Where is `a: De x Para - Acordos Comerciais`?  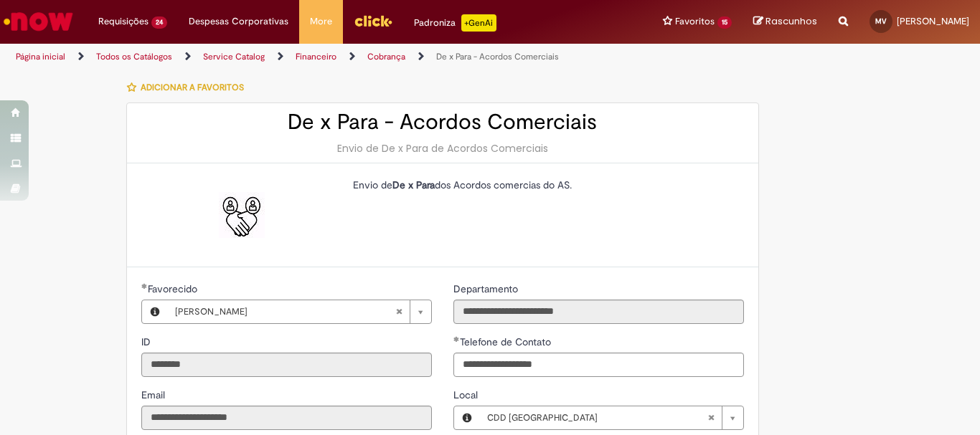
a: De x Para - Acordos Comerciais is located at coordinates (497, 57).